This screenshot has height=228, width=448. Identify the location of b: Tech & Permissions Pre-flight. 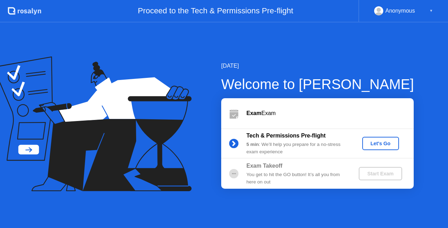
(286, 135).